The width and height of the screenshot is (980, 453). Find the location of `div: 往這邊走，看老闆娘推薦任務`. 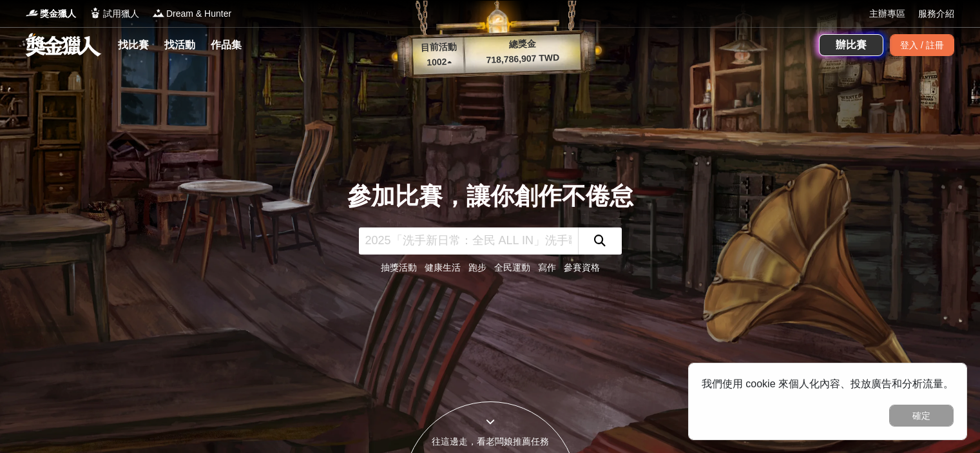

div: 往這邊走，看老闆娘推薦任務 is located at coordinates (490, 441).